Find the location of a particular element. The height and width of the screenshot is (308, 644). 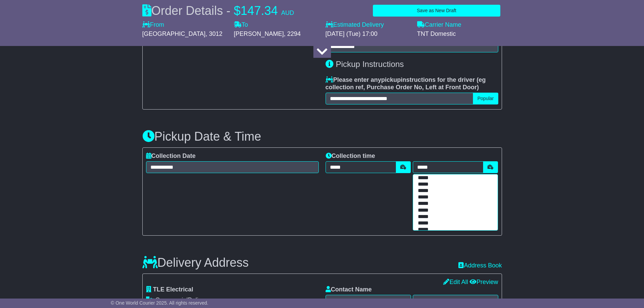

span: , 2294 is located at coordinates (292, 34).